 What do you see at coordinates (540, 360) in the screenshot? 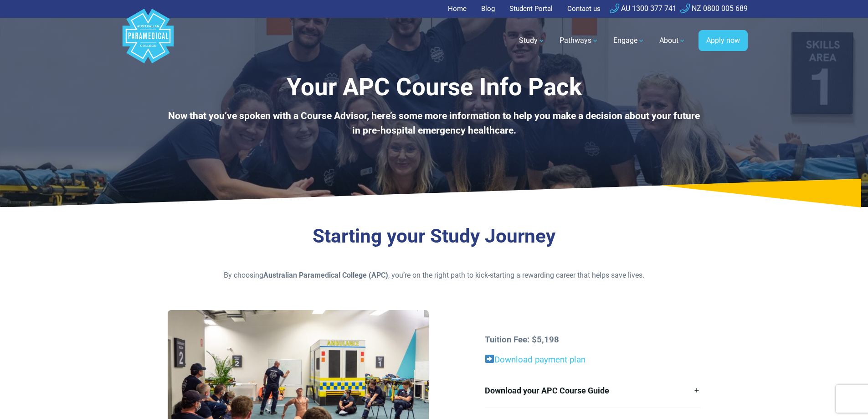
I see `a: Download payment plan` at bounding box center [540, 360].